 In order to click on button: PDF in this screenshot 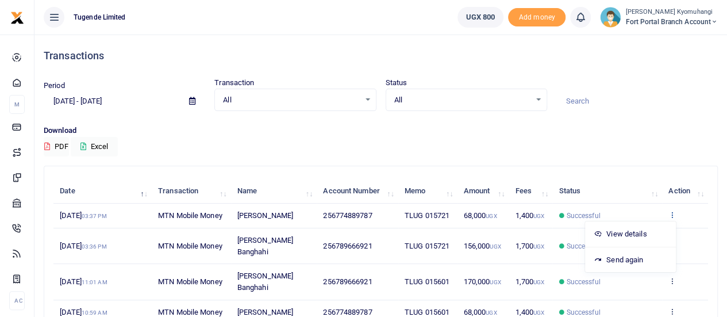, I will do `click(56, 147)`.